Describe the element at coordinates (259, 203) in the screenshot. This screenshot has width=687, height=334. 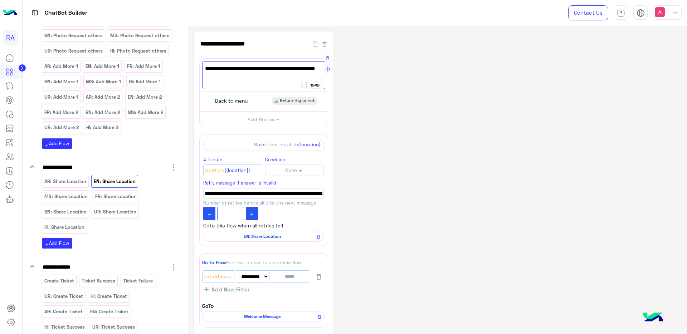
I see `span: Number of retries before skip to the next message` at that location.